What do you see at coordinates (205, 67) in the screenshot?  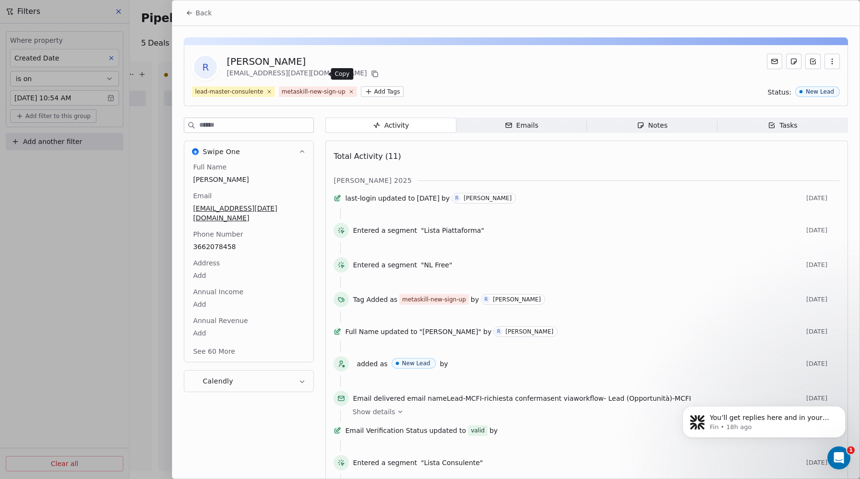 I see `span: R` at bounding box center [205, 67].